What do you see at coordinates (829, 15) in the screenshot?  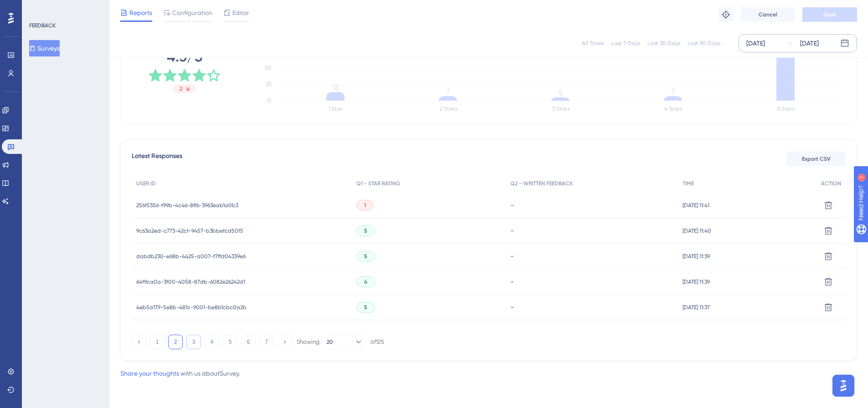 I see `button: Save` at bounding box center [829, 15].